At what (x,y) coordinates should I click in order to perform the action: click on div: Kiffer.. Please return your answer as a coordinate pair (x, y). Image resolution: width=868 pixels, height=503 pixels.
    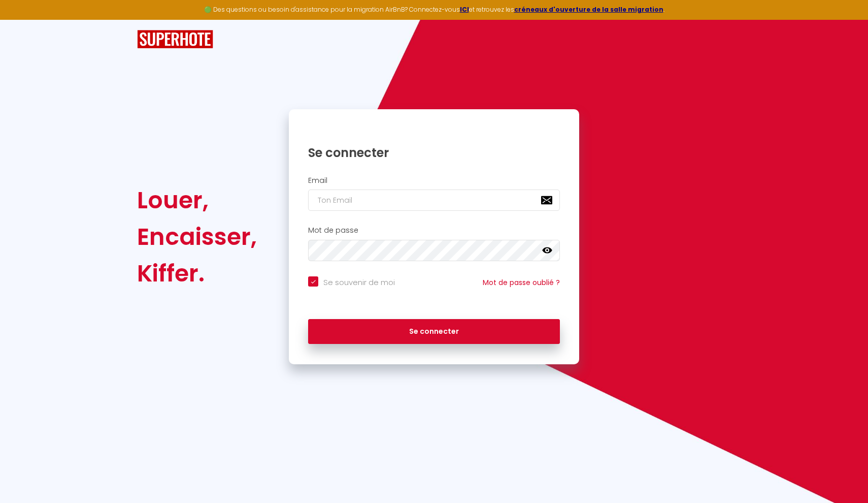
    Looking at the image, I should click on (197, 273).